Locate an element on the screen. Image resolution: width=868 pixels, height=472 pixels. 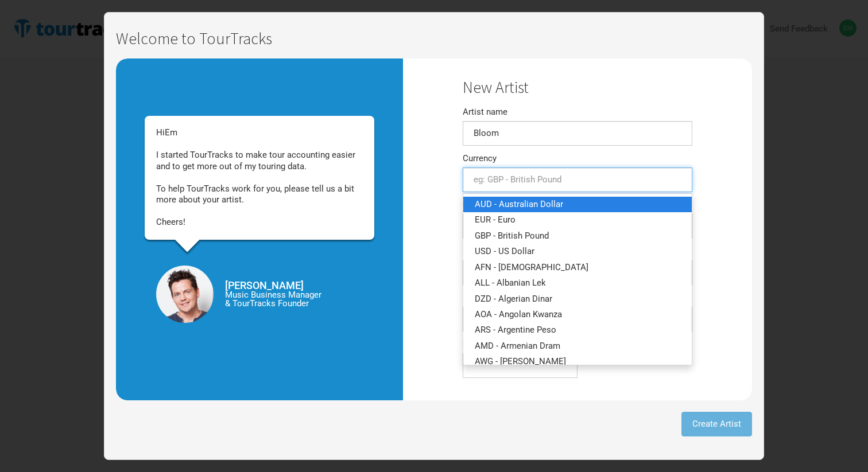
span: Music Business Manager & TourTracks Founder is located at coordinates (273, 295).